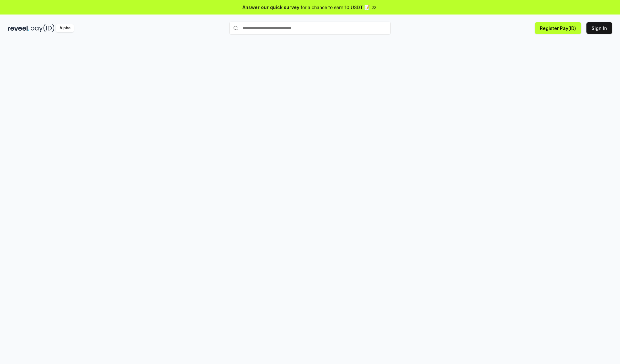 This screenshot has width=620, height=364. Describe the element at coordinates (19, 28) in the screenshot. I see `img: reveel_dark` at that location.